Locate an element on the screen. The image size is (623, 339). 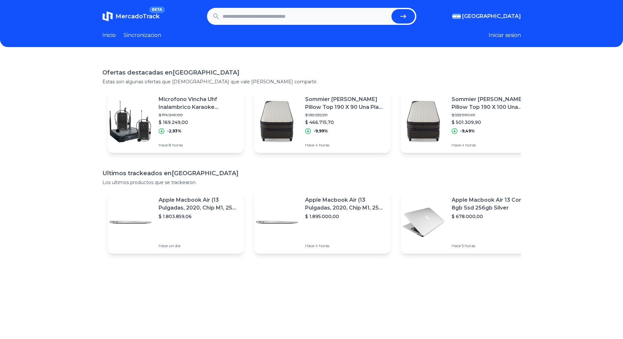
p: -2,93% is located at coordinates (174, 131).